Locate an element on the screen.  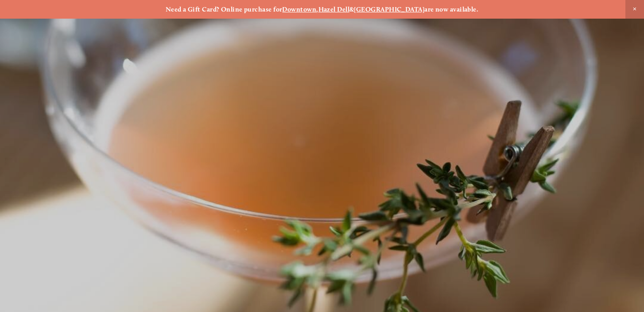
strong: are now available. is located at coordinates (451, 9).